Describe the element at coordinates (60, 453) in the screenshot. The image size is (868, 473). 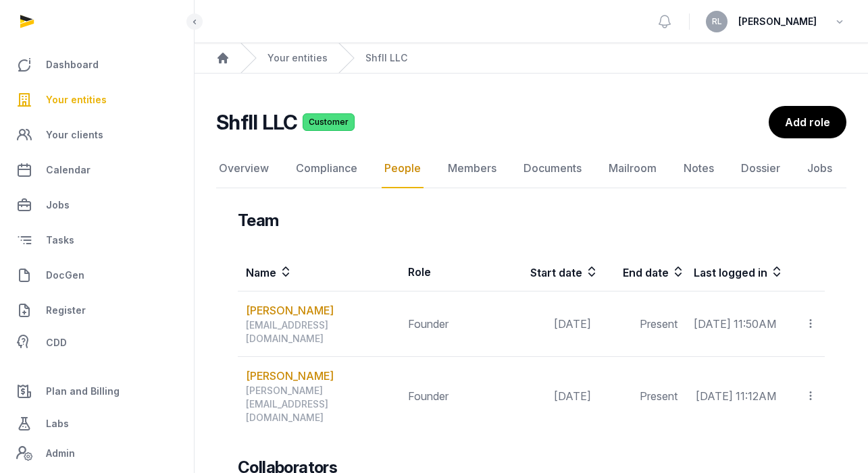
I see `span: Admin` at that location.